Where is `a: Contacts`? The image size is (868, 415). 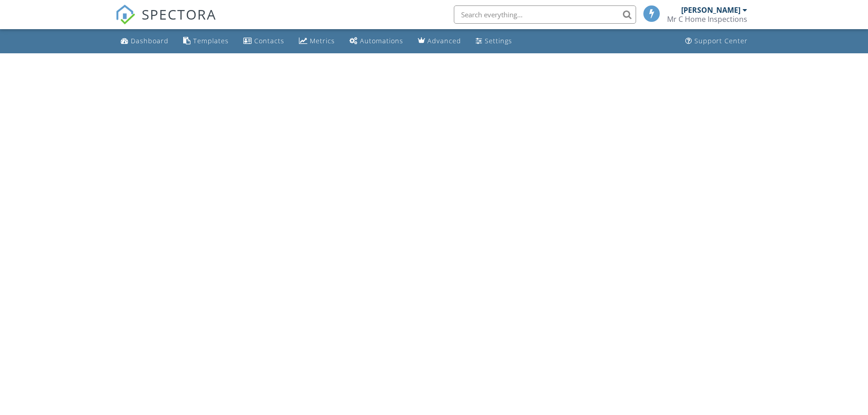 a: Contacts is located at coordinates (264, 41).